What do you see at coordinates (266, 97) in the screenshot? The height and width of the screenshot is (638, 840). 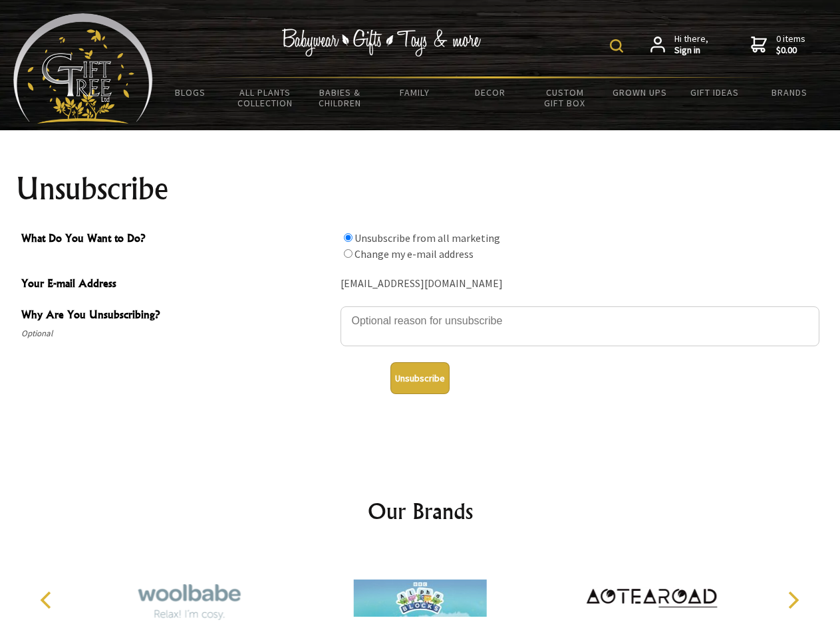 I see `a: All Plants Collection` at bounding box center [266, 97].